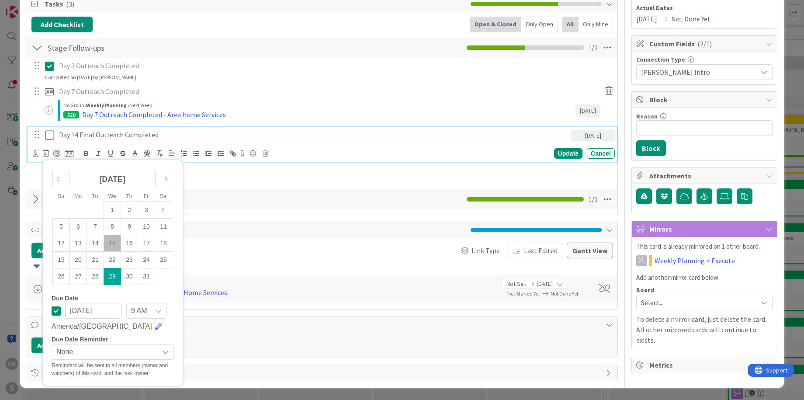 The height and width of the screenshot is (400, 804). Describe the element at coordinates (540, 24) in the screenshot. I see `div: Only Open` at that location.